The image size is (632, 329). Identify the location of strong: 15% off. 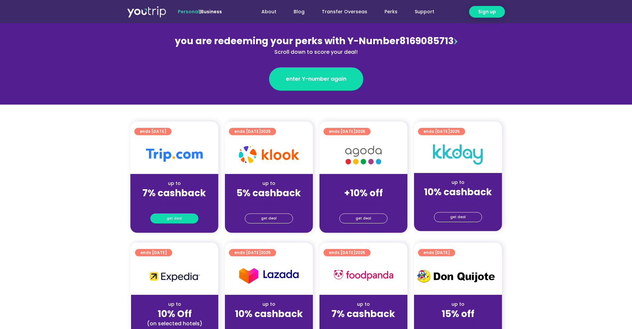
(458, 313).